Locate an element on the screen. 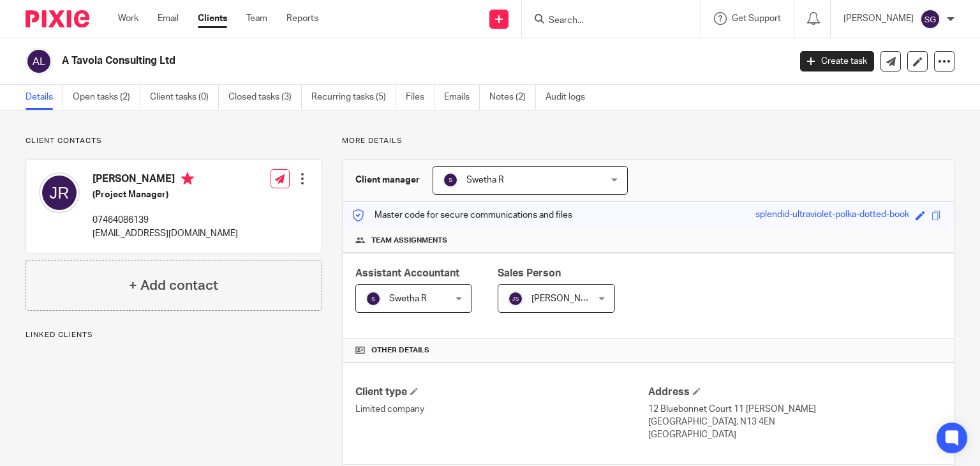 The width and height of the screenshot is (980, 466). h4: Client type is located at coordinates (502, 392).